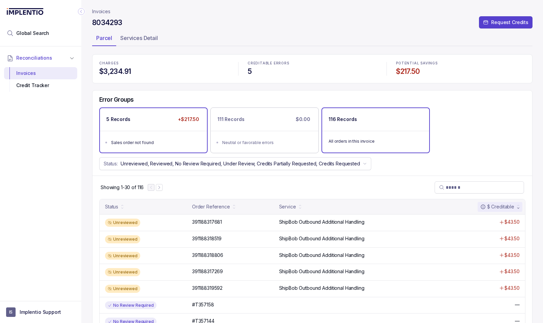 This screenshot has width=543, height=323. Describe the element at coordinates (460, 71) in the screenshot. I see `h4: $217.50` at that location.